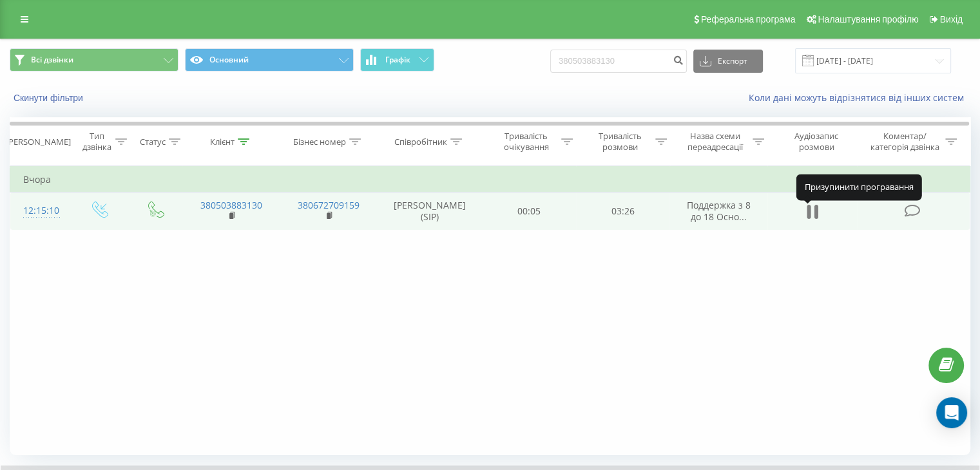  What do you see at coordinates (320, 142) in the screenshot?
I see `div: Бізнес номер` at bounding box center [320, 142].